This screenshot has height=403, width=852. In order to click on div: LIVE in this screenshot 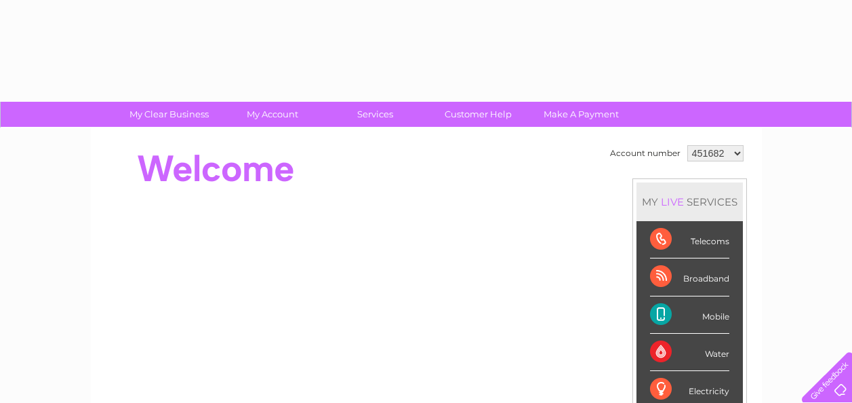, I will do `click(672, 201)`.